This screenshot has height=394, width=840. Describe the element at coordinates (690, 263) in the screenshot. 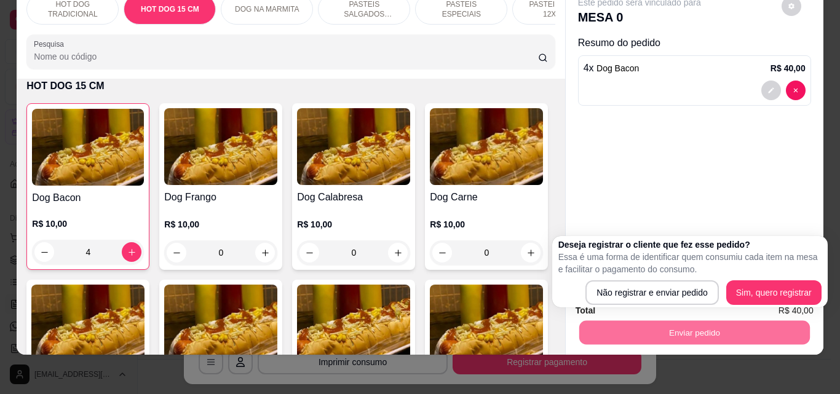

I see `p: Essa é uma forma de identificar quem consumiu cada item na mesa e facilitar o pagamento do consumo.` at that location.